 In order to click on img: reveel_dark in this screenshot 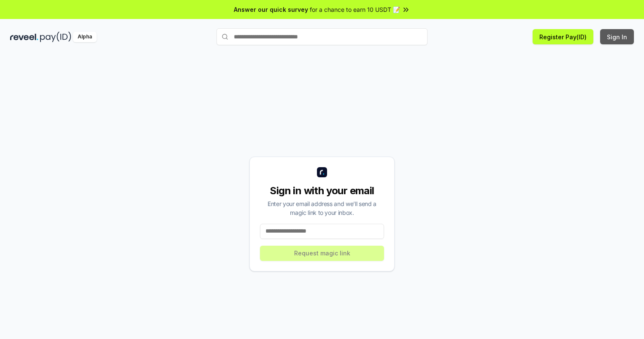, I will do `click(24, 37)`.